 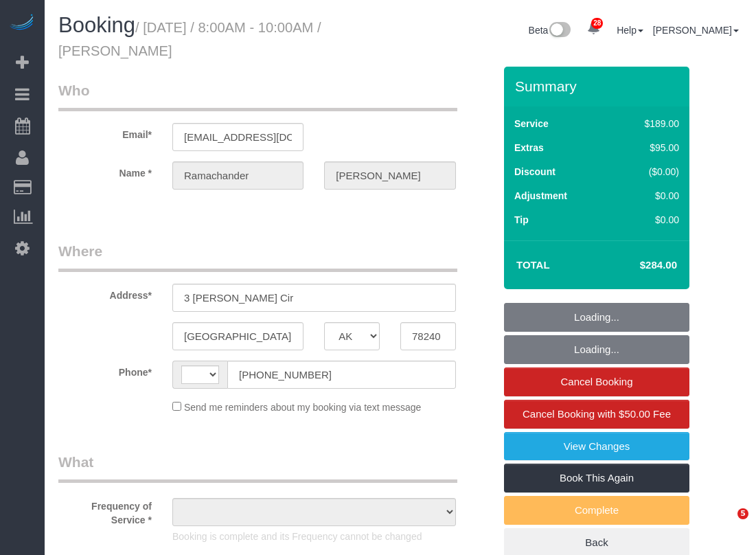 I want to click on a: Book This Again, so click(x=596, y=478).